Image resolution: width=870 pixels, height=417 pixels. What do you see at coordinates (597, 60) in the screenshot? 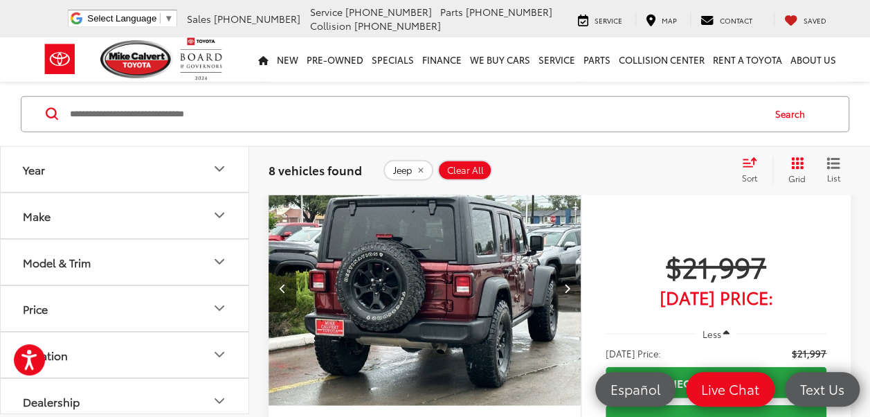
I see `a: Parts` at bounding box center [597, 60].